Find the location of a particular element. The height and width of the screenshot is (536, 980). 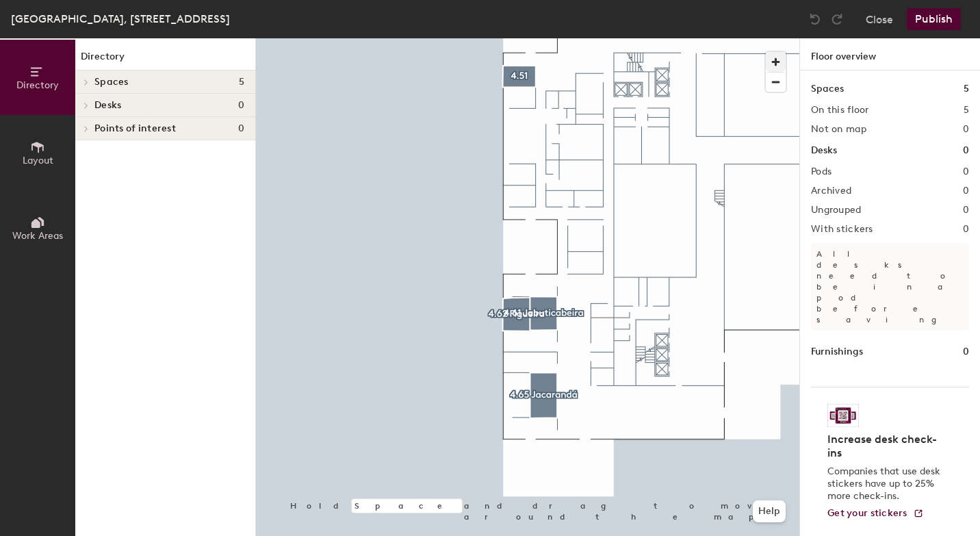

h2: Pods is located at coordinates (821, 171).